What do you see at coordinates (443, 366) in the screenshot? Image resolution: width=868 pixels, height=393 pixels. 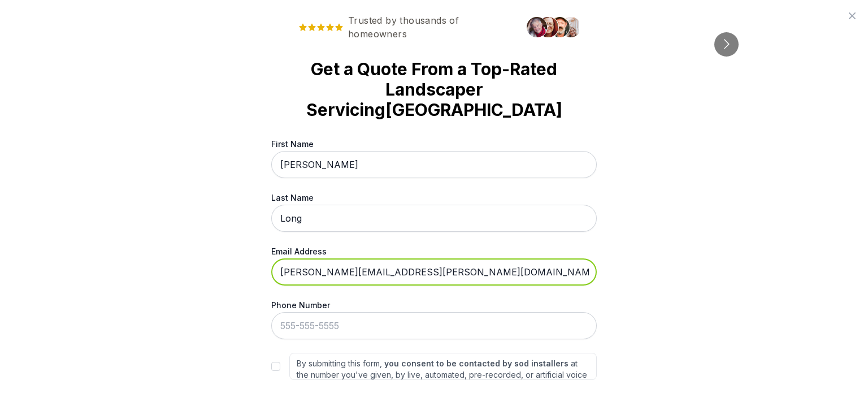 I see `label: By submitting this form, at the number you've given, by live, automated, pre-recorded, or artific...` at bounding box center [443, 366].